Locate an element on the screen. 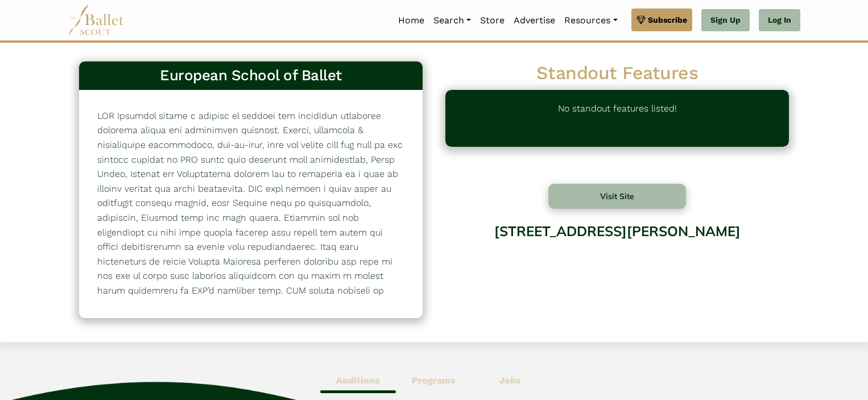 Image resolution: width=868 pixels, height=400 pixels. p: No standout features listed! is located at coordinates (617, 118).